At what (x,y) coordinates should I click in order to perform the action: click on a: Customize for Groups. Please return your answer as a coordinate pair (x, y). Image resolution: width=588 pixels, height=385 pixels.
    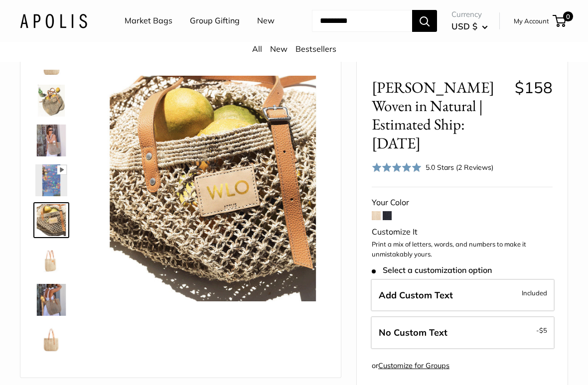
    Looking at the image, I should click on (414, 366).